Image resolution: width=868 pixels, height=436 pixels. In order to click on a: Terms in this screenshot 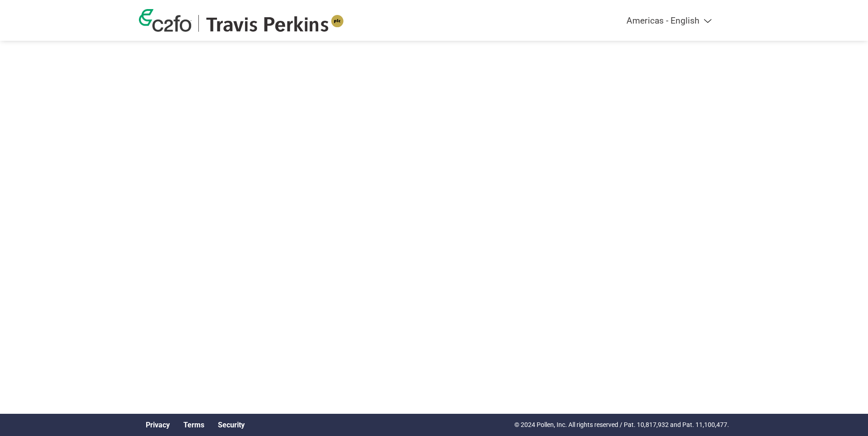, I will do `click(194, 425)`.